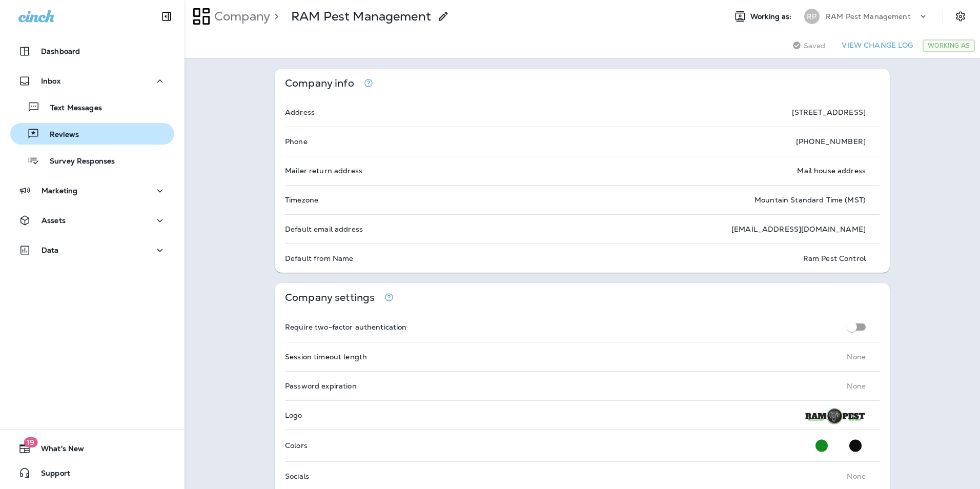 The image size is (980, 489). Describe the element at coordinates (50, 475) in the screenshot. I see `span: Support` at that location.